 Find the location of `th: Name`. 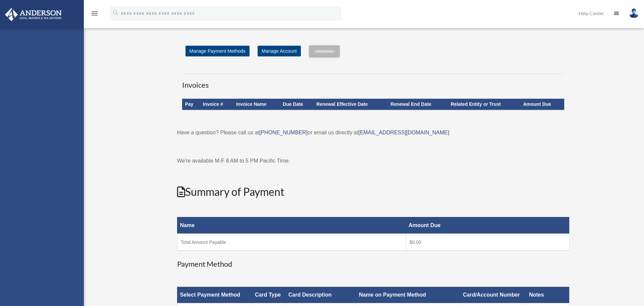

th: Name is located at coordinates (291, 225).